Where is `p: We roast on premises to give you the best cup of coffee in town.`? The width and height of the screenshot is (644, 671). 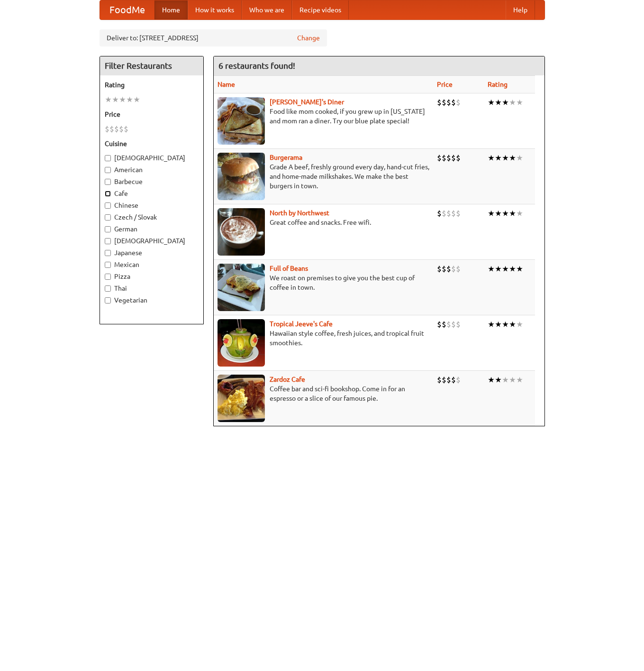
p: We roast on premises to give you the best cup of coffee in town. is located at coordinates (323, 282).